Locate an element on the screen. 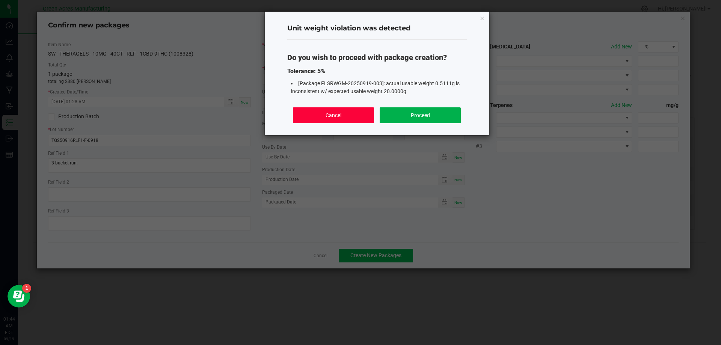  button: Proceed is located at coordinates (420, 115).